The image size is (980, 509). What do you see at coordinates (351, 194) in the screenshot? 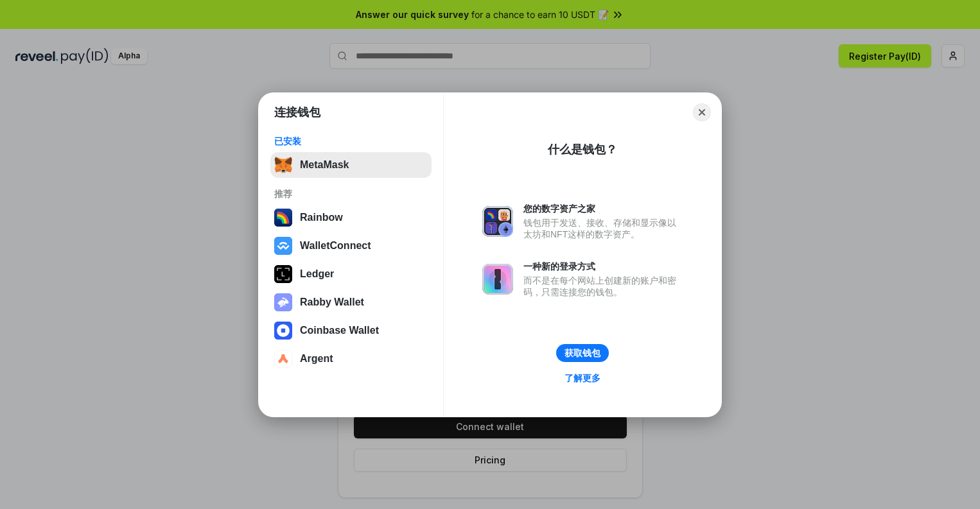
I see `div: 推荐` at bounding box center [351, 194].